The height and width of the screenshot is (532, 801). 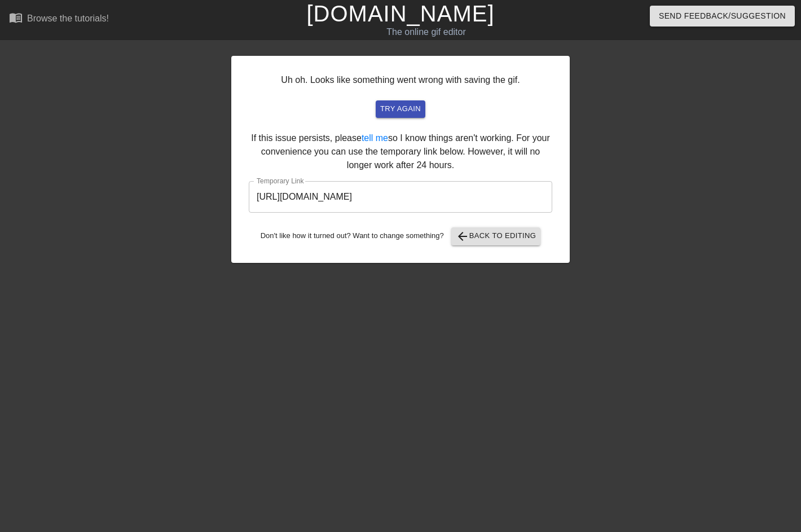 I want to click on span: Send Feedback/Suggestion, so click(x=723, y=15).